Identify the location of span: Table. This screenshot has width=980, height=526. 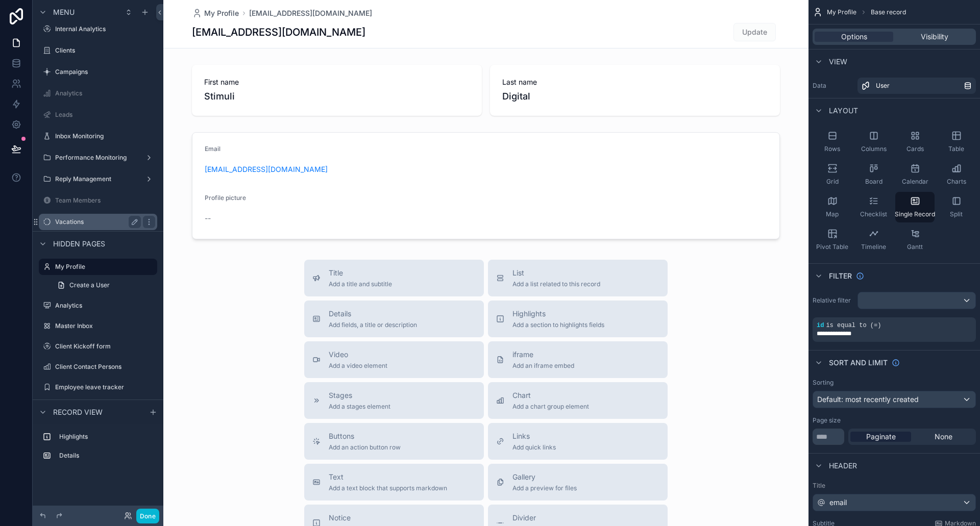
(955, 149).